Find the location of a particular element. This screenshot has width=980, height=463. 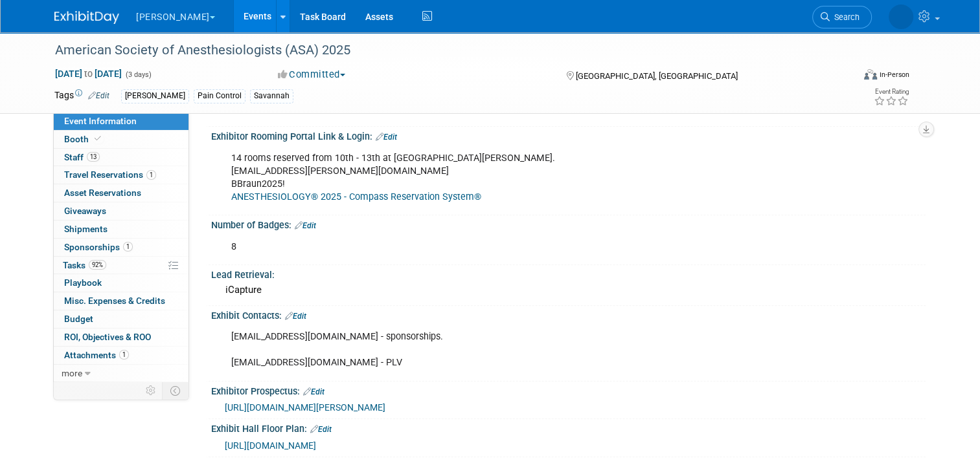

div: Savannah is located at coordinates (272, 96).